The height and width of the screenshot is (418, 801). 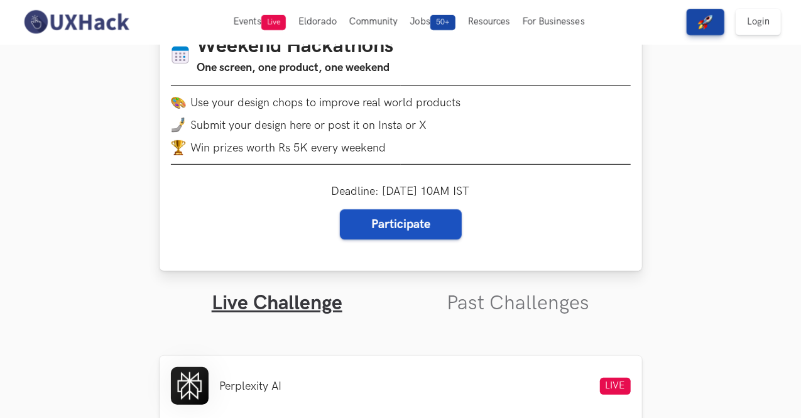 I want to click on img: rocket, so click(x=706, y=22).